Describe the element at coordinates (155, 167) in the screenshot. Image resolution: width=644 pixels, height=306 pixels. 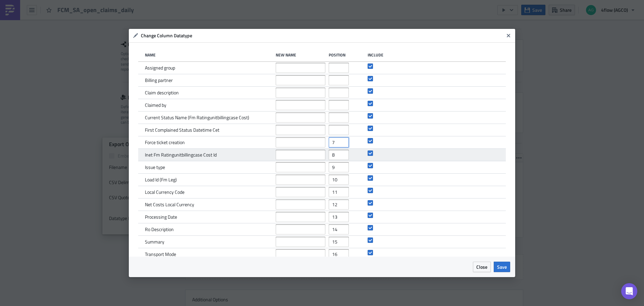
I see `span: Issue type` at that location.